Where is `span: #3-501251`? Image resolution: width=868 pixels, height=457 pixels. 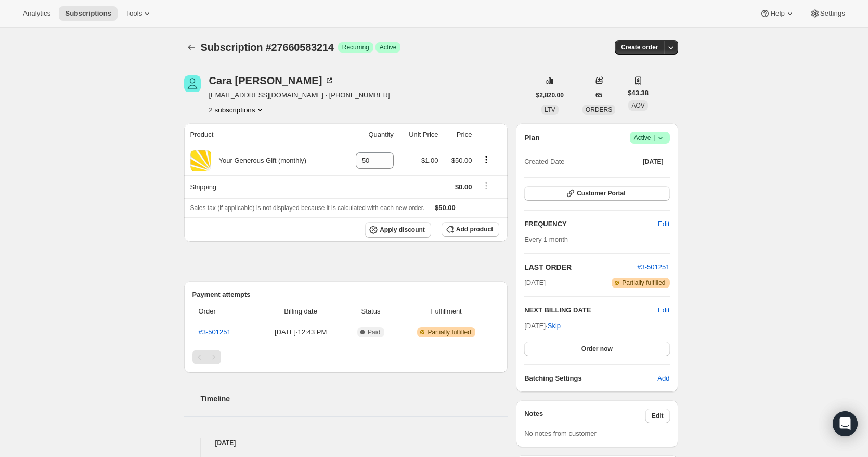
span: #3-501251 is located at coordinates (653, 267).